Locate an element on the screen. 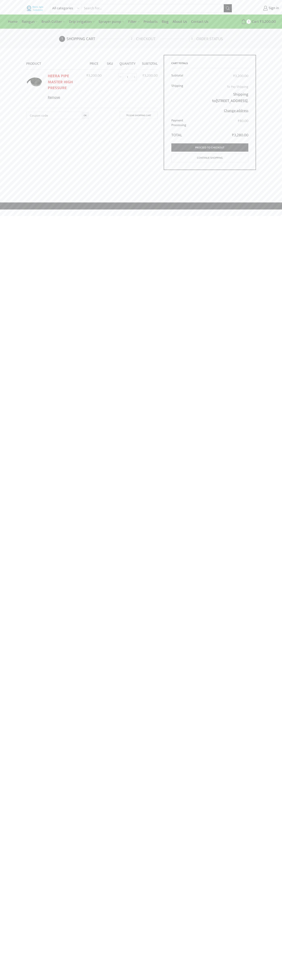  input: Search for... is located at coordinates (152, 8).